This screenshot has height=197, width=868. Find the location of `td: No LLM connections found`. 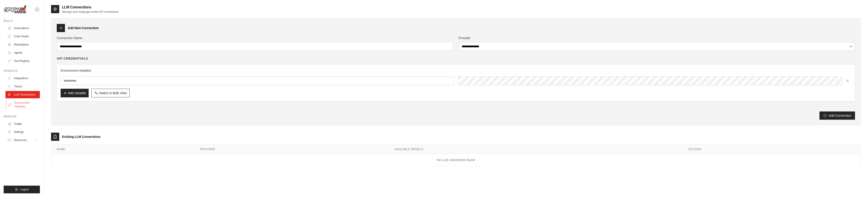

td: No LLM connections found is located at coordinates (456, 160).